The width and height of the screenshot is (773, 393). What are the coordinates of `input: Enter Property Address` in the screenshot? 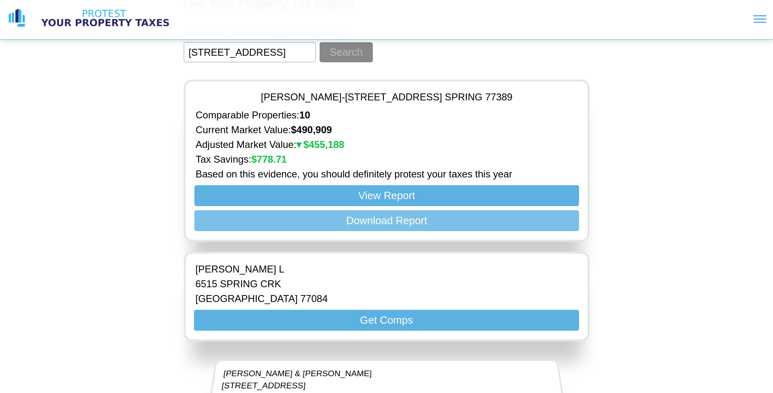 It's located at (250, 52).